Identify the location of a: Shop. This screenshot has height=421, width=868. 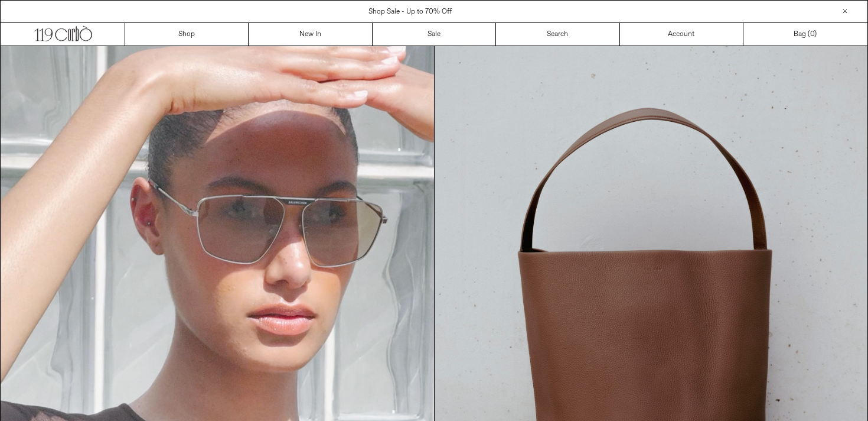
(186, 34).